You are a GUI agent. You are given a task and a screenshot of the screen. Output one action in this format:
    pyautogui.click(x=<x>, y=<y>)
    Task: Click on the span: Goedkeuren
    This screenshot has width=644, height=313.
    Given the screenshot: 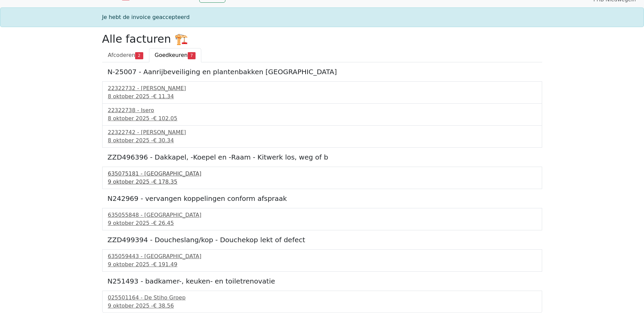 What is the action you would take?
    pyautogui.click(x=171, y=55)
    